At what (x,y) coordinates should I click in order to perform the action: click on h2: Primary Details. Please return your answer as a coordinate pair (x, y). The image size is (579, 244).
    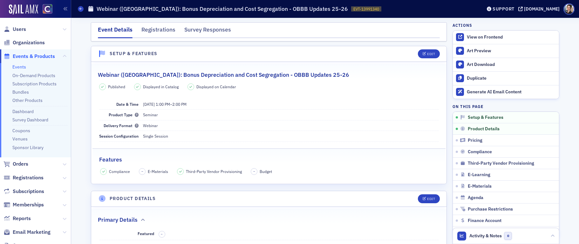
    Looking at the image, I should click on (118, 219).